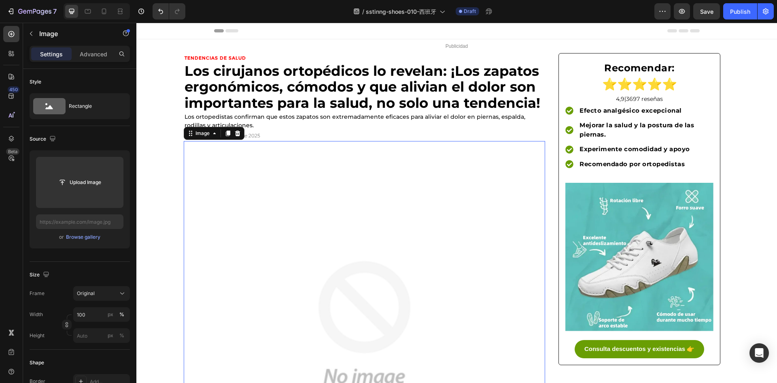 The image size is (777, 383). What do you see at coordinates (707, 11) in the screenshot?
I see `button: Save` at bounding box center [707, 11].